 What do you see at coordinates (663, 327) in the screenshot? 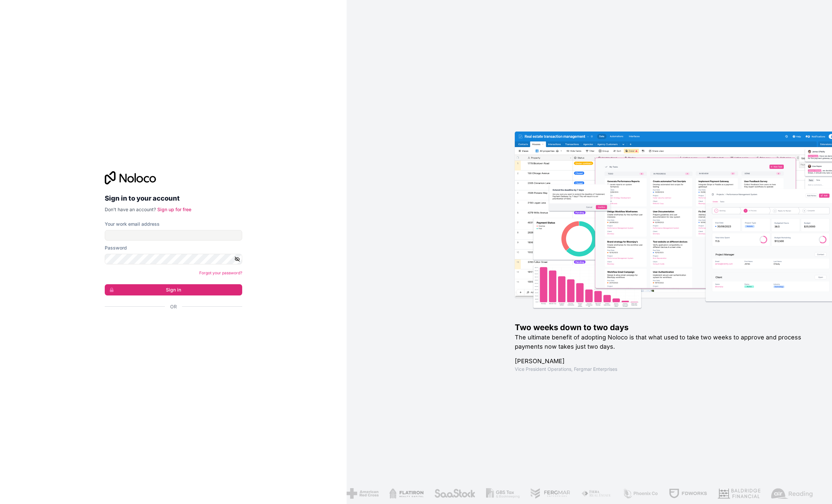
I see `h1: Two weeks down to two days` at bounding box center [663, 327].